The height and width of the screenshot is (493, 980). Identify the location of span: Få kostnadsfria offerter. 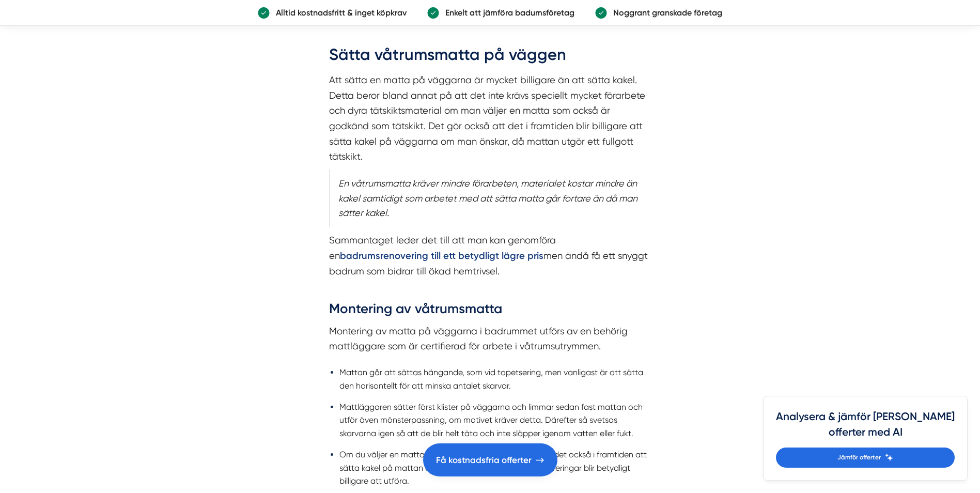
(484, 460).